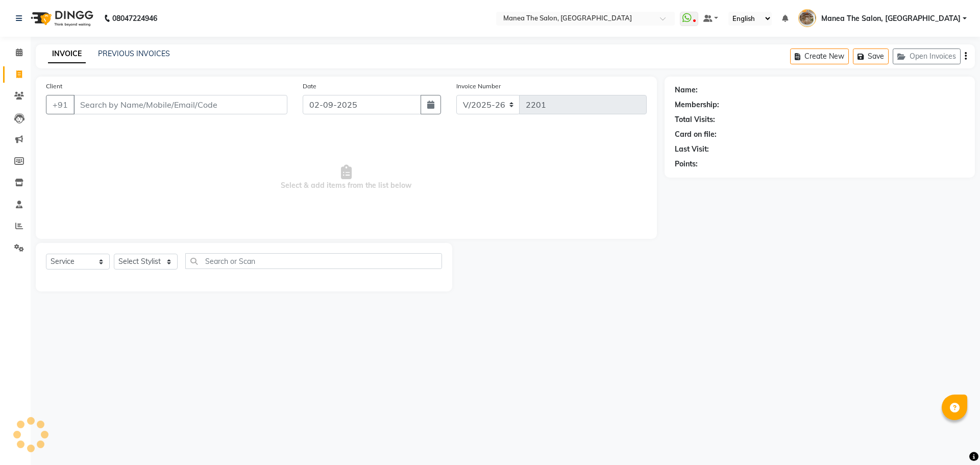 The width and height of the screenshot is (980, 465). Describe the element at coordinates (926, 56) in the screenshot. I see `button: Open Invoices` at that location.